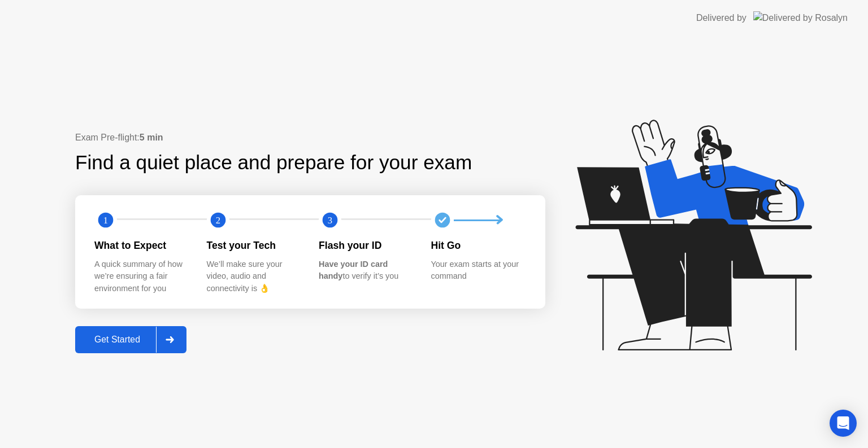 Image resolution: width=868 pixels, height=448 pixels. I want to click on div: to verify it’s you, so click(366, 270).